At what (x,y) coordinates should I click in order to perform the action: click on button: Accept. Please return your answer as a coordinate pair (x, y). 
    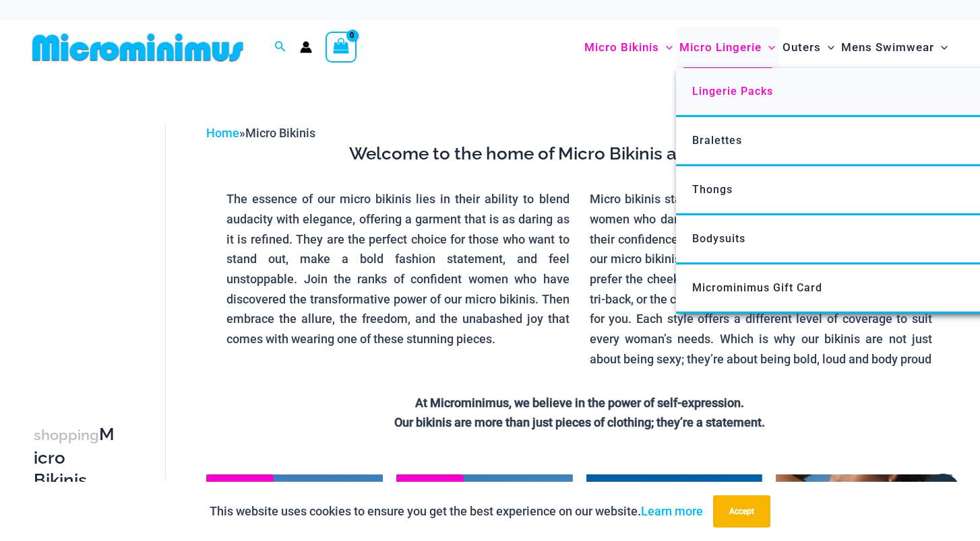
    Looking at the image, I should click on (741, 512).